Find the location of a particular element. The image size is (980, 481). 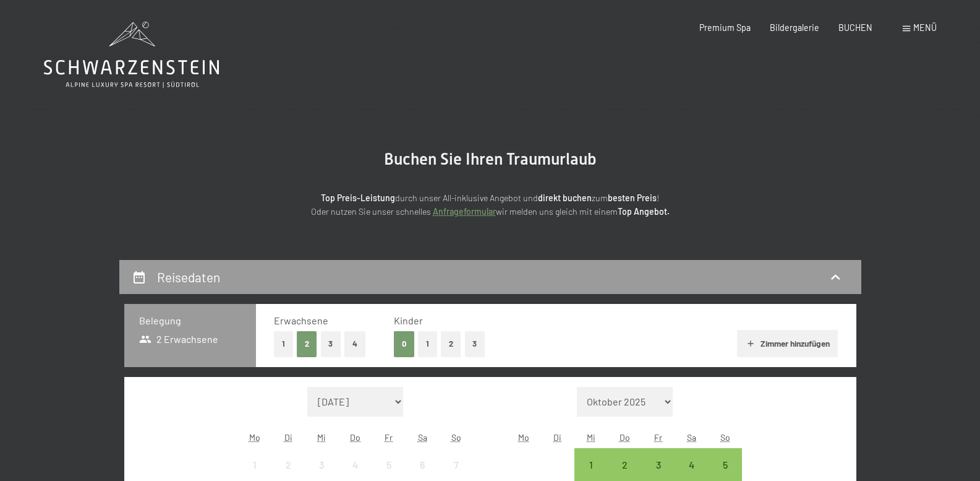

button: 0 is located at coordinates (404, 343).